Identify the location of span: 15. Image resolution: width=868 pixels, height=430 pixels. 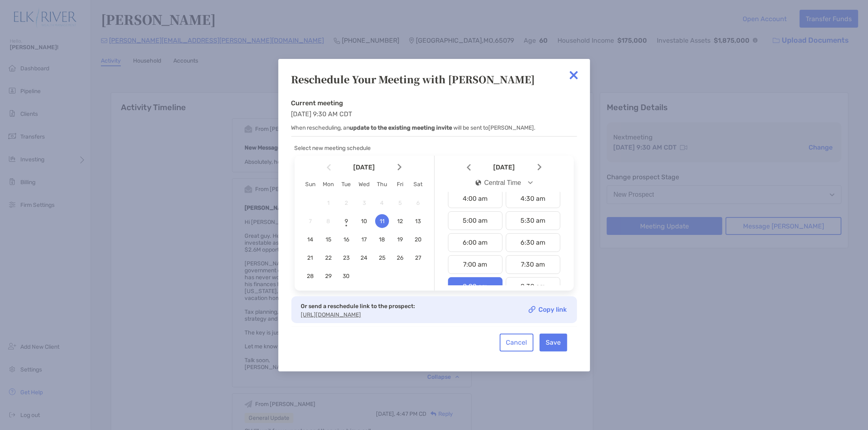
(328, 239).